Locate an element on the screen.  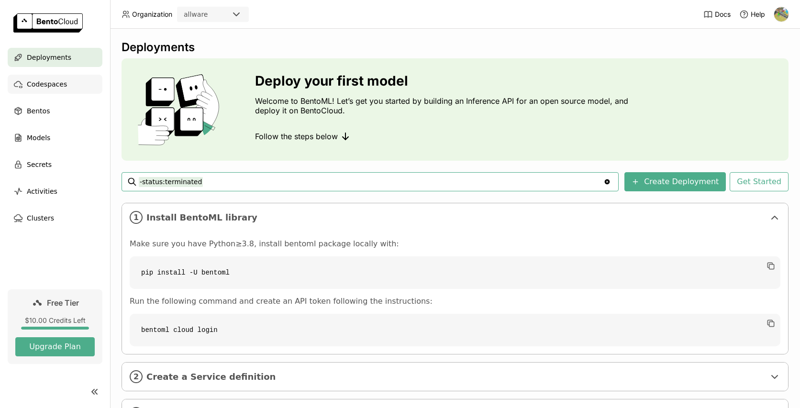
span: Codespaces is located at coordinates (47, 84).